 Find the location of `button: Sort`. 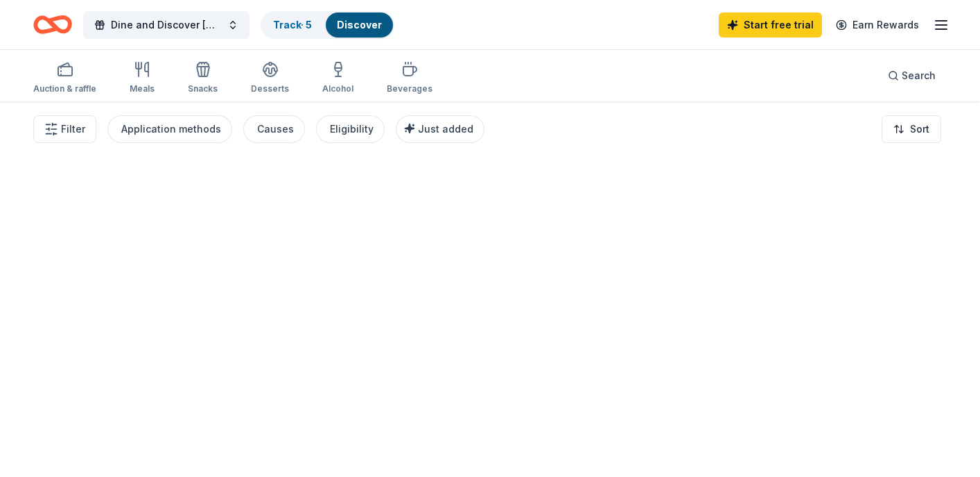

button: Sort is located at coordinates (912, 129).